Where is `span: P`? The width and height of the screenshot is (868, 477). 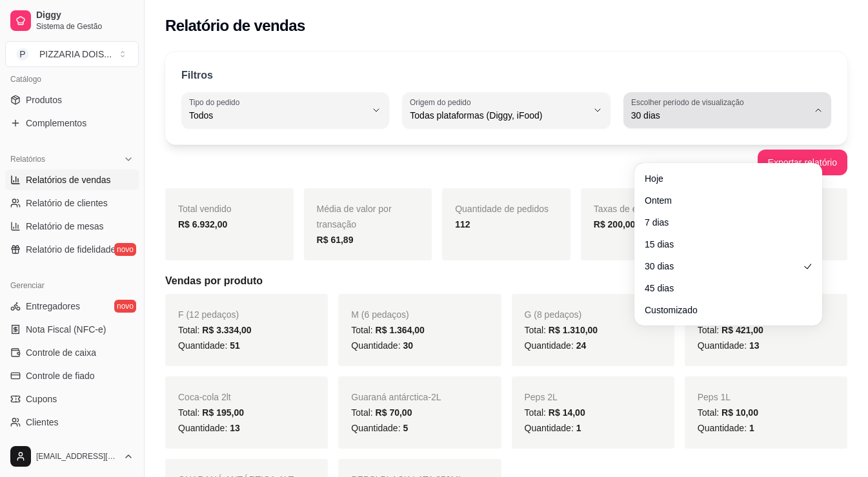 span: P is located at coordinates (23, 54).